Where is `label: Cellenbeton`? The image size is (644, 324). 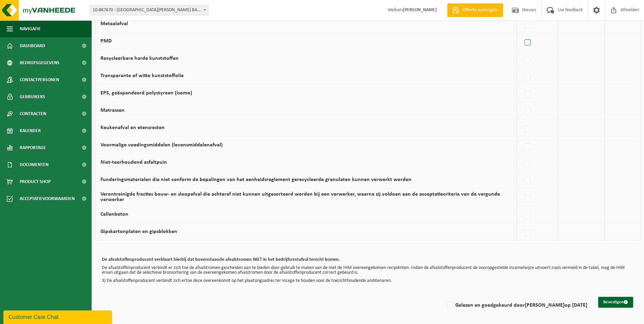 label: Cellenbeton is located at coordinates (115, 214).